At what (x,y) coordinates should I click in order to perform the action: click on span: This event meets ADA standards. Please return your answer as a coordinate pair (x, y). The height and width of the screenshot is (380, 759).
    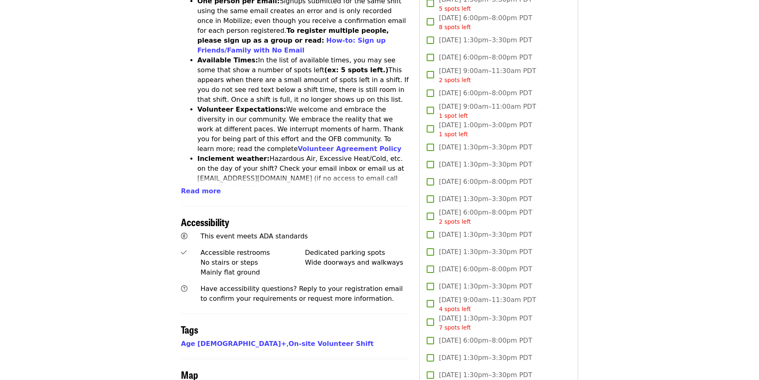
    Looking at the image, I should click on (254, 236).